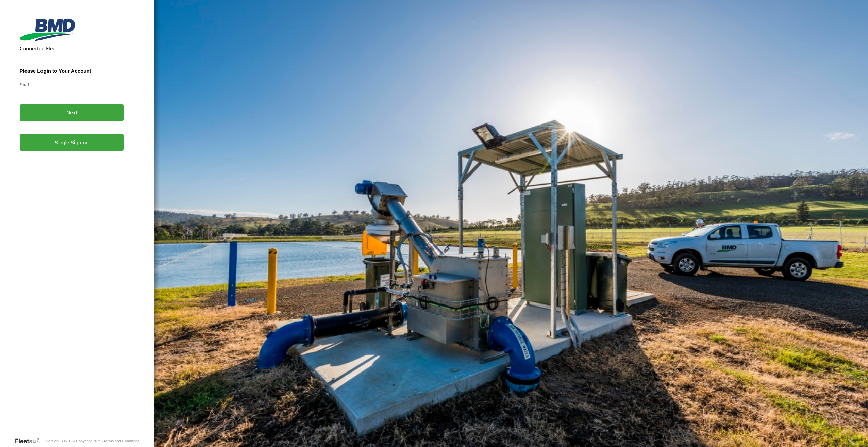  Describe the element at coordinates (71, 70) in the screenshot. I see `h3: Please Login to Your Account` at that location.